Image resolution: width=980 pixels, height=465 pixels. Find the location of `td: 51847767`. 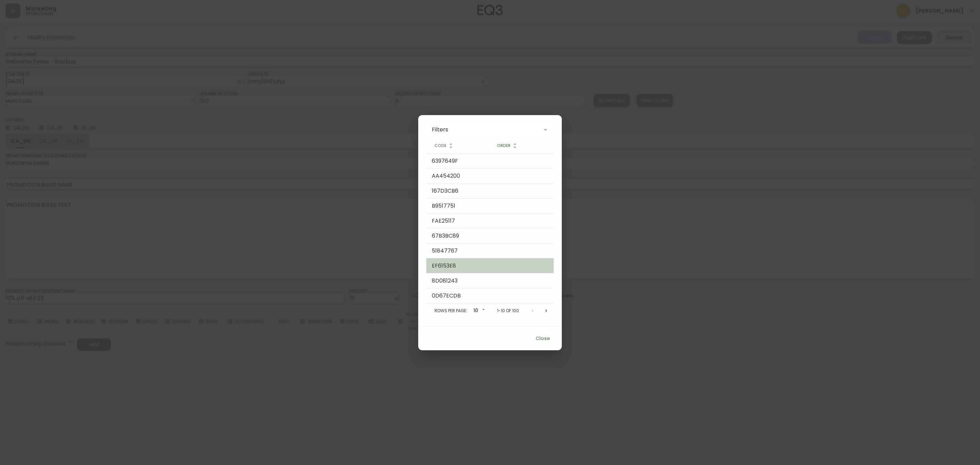

td: 51847767 is located at coordinates (458, 251).